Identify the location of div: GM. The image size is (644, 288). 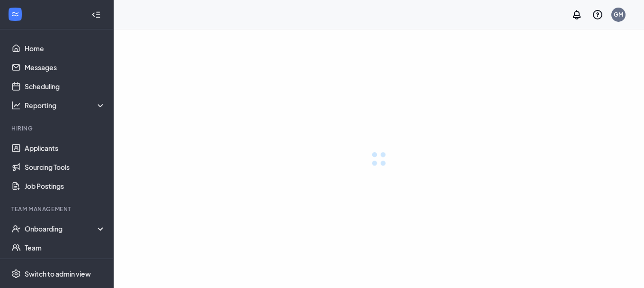
(618, 14).